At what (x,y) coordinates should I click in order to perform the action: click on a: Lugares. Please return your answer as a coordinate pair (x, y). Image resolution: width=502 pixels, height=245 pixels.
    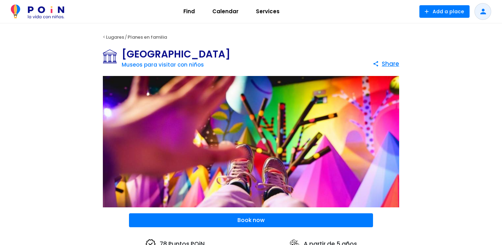
    Looking at the image, I should click on (115, 37).